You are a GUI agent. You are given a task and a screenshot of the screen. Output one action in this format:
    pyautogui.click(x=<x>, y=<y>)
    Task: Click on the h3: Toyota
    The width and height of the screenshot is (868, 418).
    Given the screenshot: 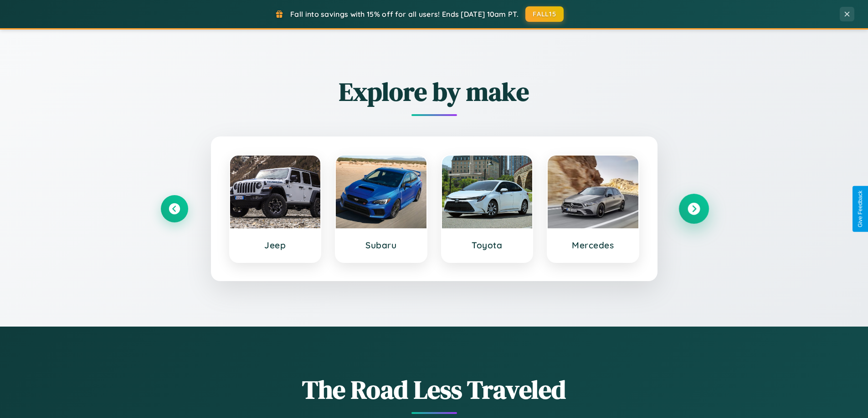 What is the action you would take?
    pyautogui.click(x=487, y=246)
    